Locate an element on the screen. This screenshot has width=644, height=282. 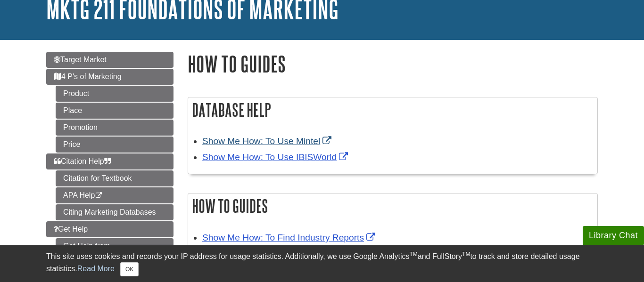
i: This link opens in a new window is located at coordinates (98, 196).